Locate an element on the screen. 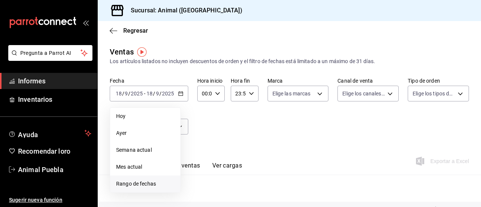 This screenshot has height=207, width=481. button: Marcador de información sobre herramientas is located at coordinates (142, 52).